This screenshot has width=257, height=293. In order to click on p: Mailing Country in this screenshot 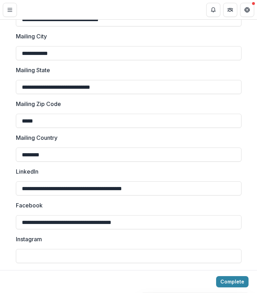, I will do `click(37, 138)`.